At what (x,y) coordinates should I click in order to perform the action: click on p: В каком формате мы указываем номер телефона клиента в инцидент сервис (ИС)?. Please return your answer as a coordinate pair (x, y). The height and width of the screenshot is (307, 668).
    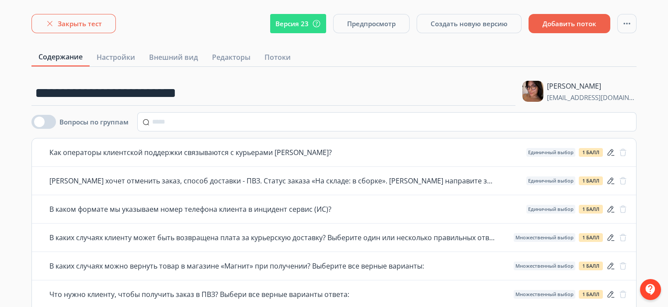
    Looking at the image, I should click on (190, 209).